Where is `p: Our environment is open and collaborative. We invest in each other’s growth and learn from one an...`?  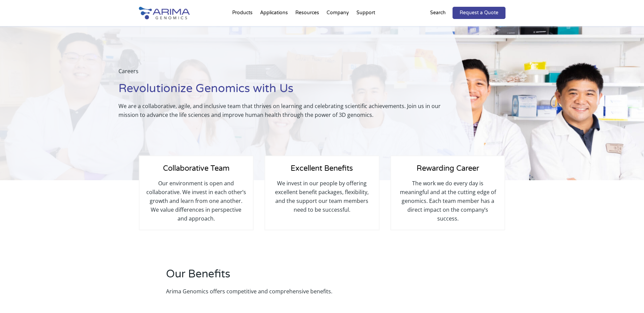
p: Our environment is open and collaborative. We invest in each other’s growth and learn from one an... is located at coordinates (196, 201).